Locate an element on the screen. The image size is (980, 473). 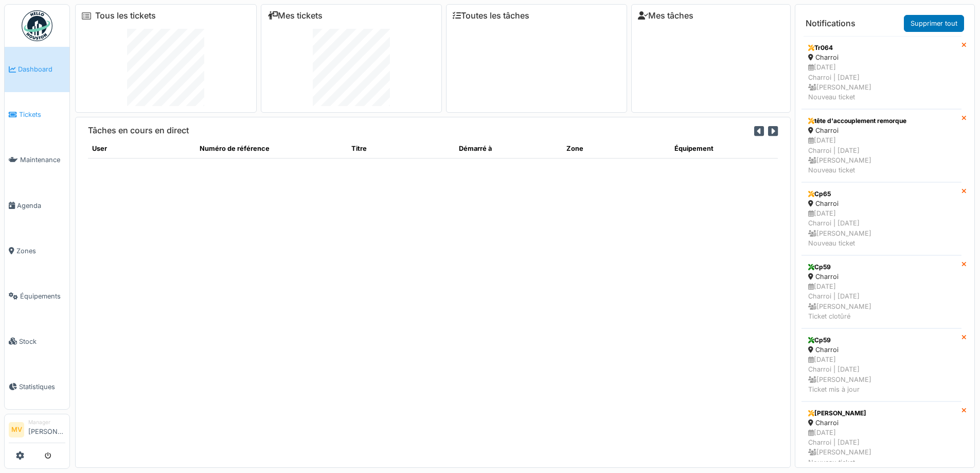
th: Numéro de référence is located at coordinates (271, 149).